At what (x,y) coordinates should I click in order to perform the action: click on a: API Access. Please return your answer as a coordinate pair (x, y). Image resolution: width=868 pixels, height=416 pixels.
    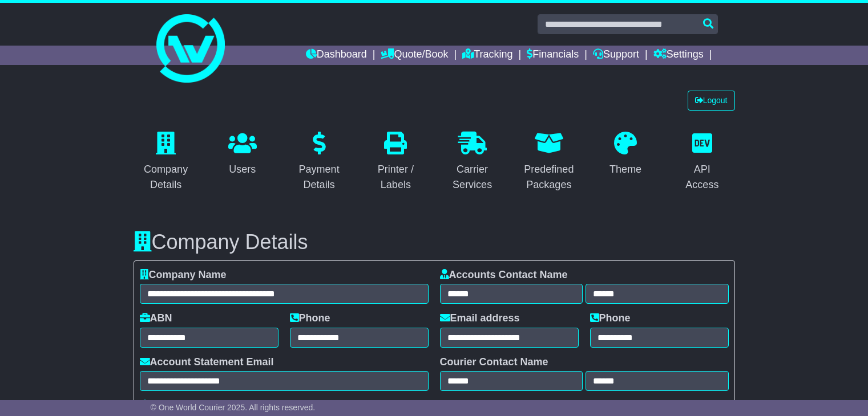
    Looking at the image, I should click on (702, 162).